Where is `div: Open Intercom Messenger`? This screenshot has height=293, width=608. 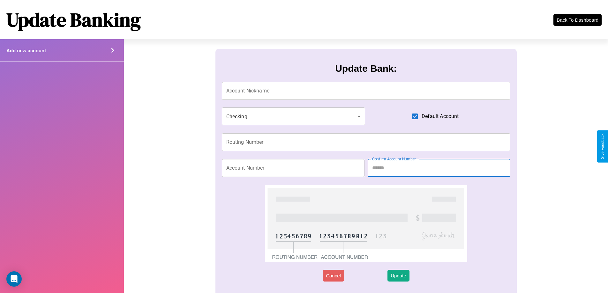
div: Open Intercom Messenger is located at coordinates (14, 279).